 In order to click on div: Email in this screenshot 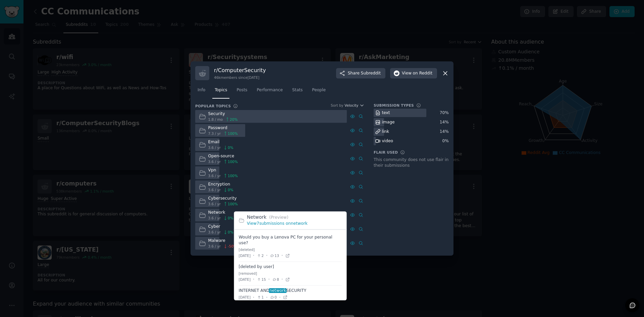, I will do `click(221, 143)`.